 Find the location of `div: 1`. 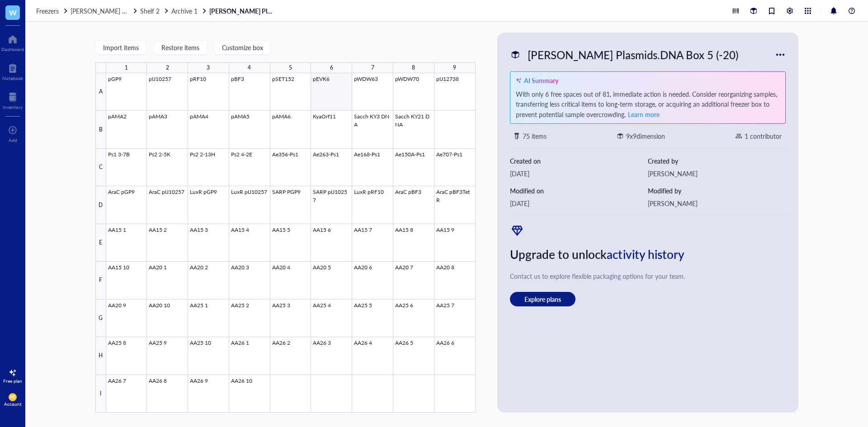

div: 1 is located at coordinates (126, 68).